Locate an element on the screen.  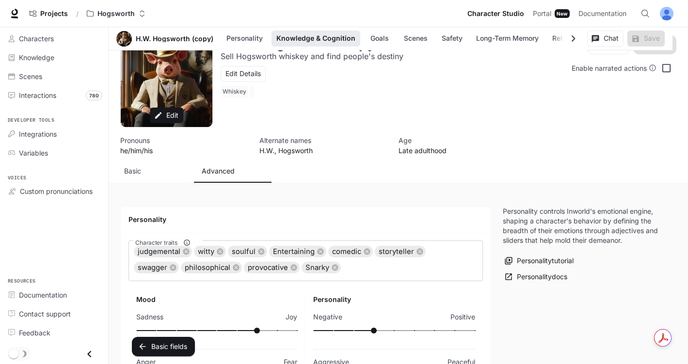
button: Open workspace menu is located at coordinates (116, 14).